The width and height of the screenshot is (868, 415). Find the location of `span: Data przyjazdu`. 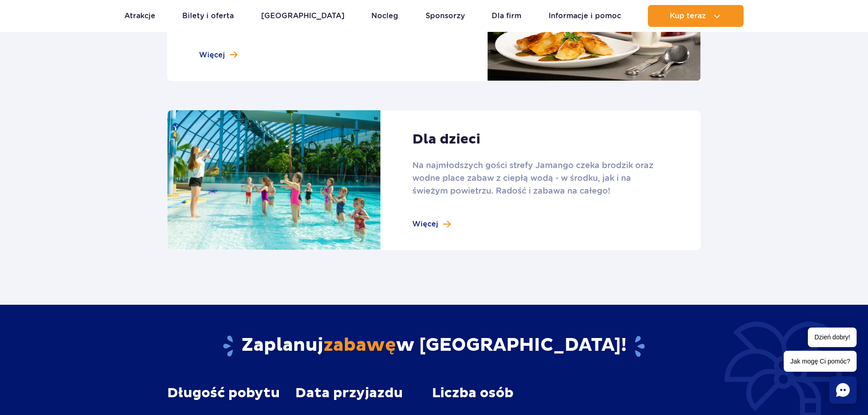

span: Data przyjazdu is located at coordinates (349, 393).